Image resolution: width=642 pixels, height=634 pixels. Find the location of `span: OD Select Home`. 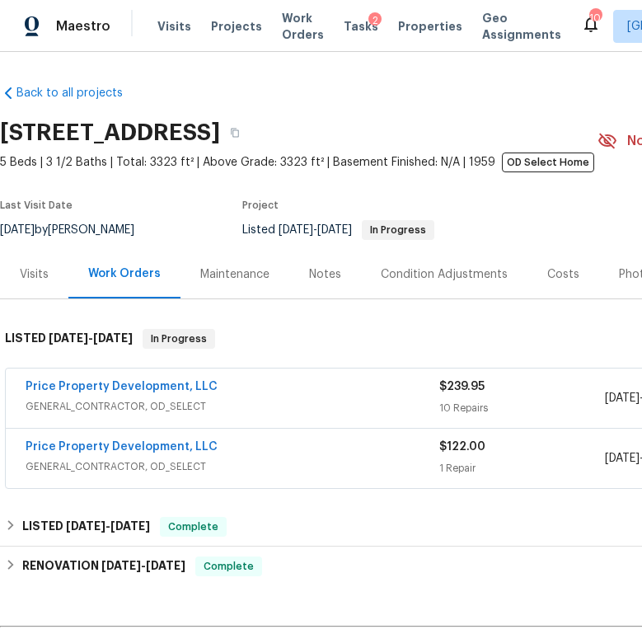

span: OD Select Home is located at coordinates (548, 162).